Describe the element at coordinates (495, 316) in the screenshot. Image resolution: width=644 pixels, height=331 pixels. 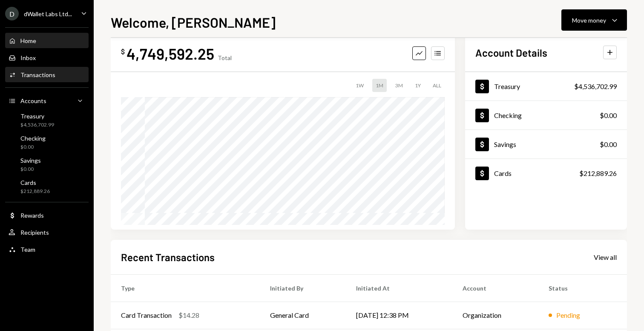
I see `td: Organization` at that location.